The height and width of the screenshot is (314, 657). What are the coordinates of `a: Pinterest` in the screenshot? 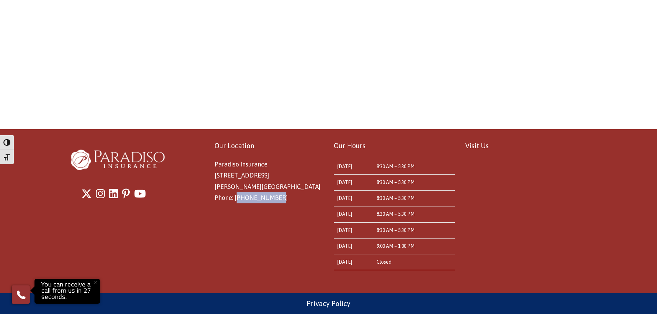 It's located at (126, 194).